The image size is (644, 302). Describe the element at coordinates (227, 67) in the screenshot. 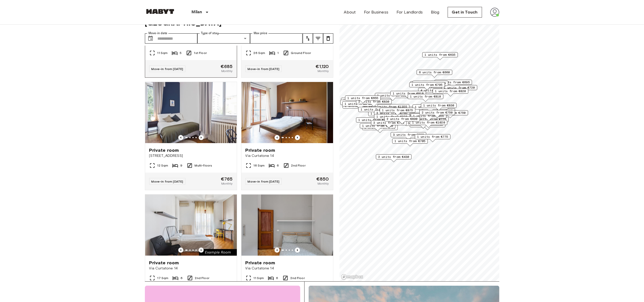

I see `span: €685` at that location.